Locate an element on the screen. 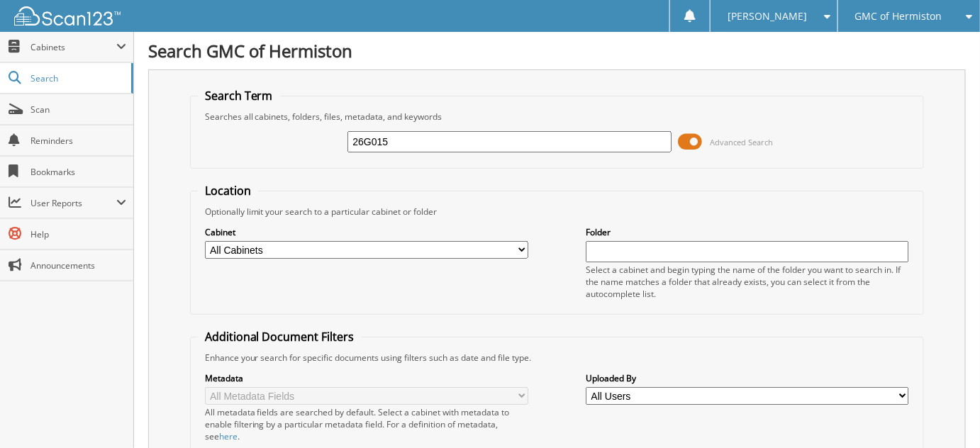  span: Reminders is located at coordinates (78, 140).